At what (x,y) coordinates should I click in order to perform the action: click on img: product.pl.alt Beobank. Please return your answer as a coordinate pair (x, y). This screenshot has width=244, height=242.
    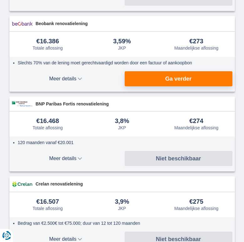
    Looking at the image, I should click on (22, 23).